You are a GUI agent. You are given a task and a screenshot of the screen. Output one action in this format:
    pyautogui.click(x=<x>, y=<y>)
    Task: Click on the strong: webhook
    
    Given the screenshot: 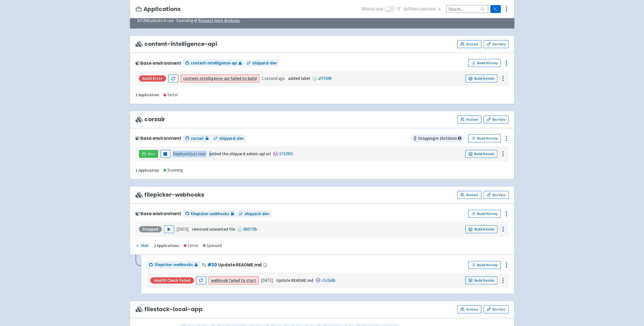 What is the action you would take?
    pyautogui.click(x=220, y=280)
    